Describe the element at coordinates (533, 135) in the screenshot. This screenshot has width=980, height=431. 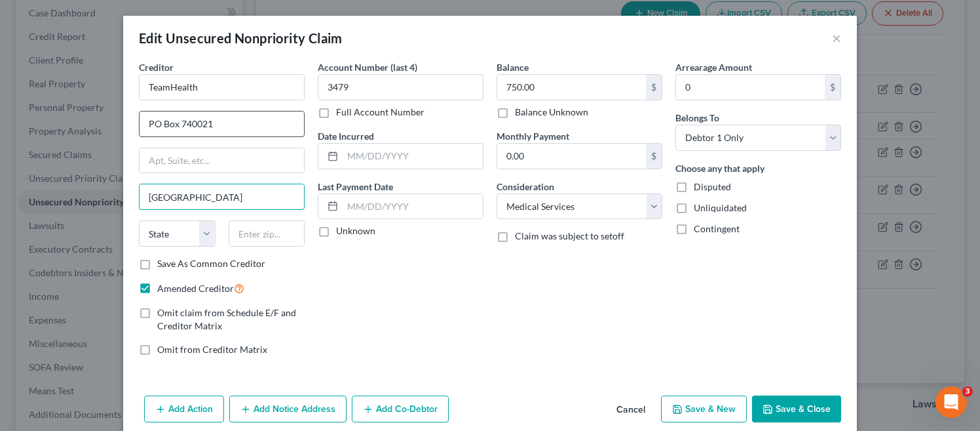
I see `label: Monthly Payment` at that location.